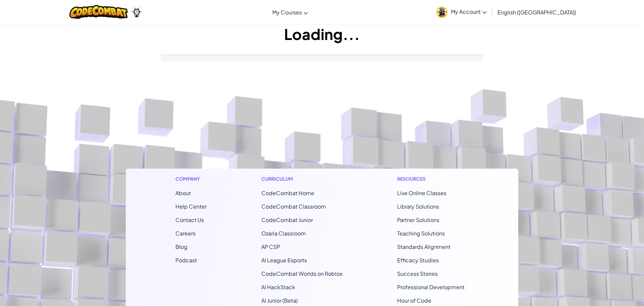 Image resolution: width=644 pixels, height=306 pixels. Describe the element at coordinates (422, 192) in the screenshot. I see `a: Live Online Classes` at that location.